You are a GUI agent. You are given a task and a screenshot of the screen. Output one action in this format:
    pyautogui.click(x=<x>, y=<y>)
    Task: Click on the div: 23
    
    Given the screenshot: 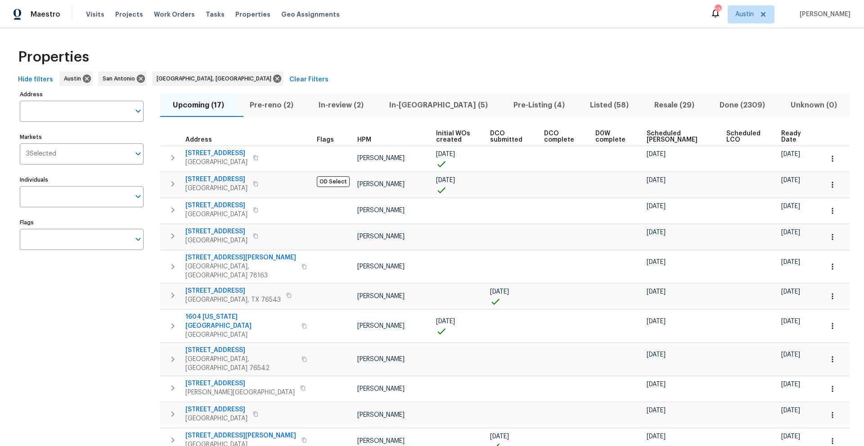 What is the action you would take?
    pyautogui.click(x=718, y=10)
    